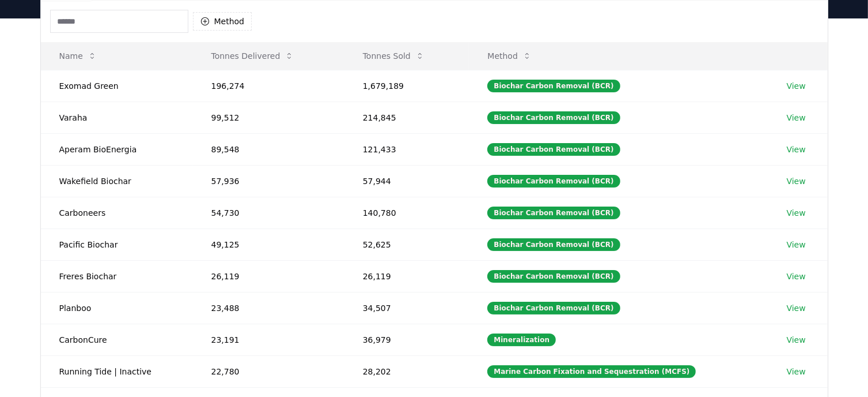 The width and height of the screenshot is (868, 397). Describe the element at coordinates (117, 149) in the screenshot. I see `td: Aperam BioEnergia` at that location.